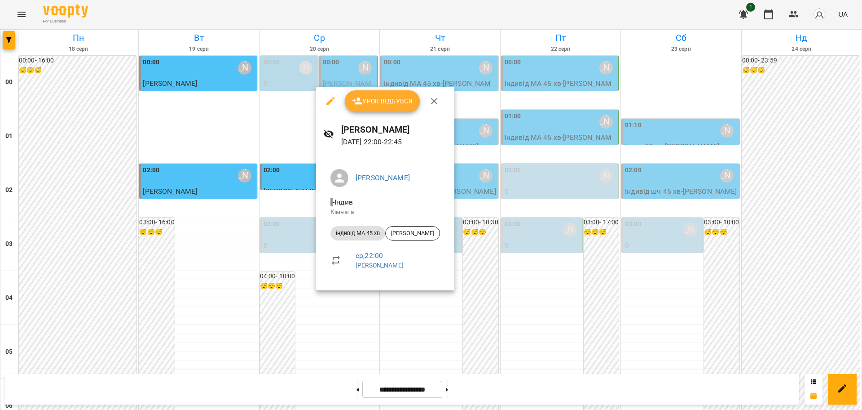 Image resolution: width=862 pixels, height=410 pixels. Describe the element at coordinates (343, 202) in the screenshot. I see `span: - Індив` at that location.